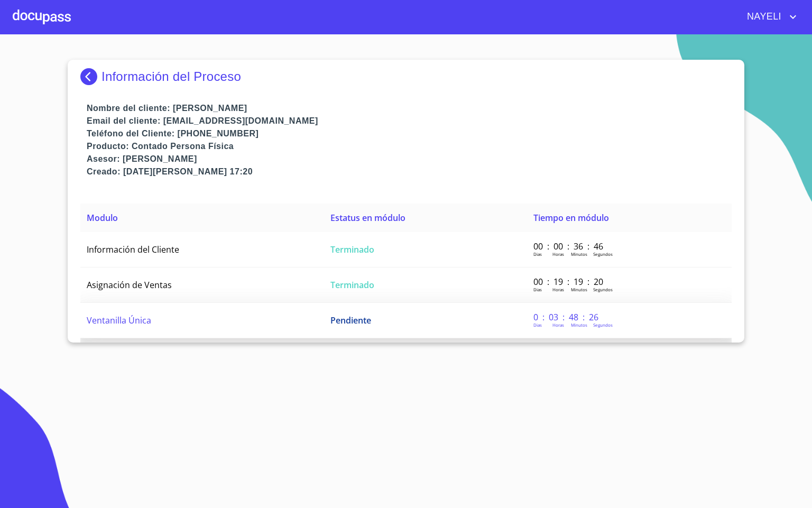 The height and width of the screenshot is (508, 812). What do you see at coordinates (568, 317) in the screenshot?
I see `p: 0 : 03 : 48 : 26` at bounding box center [568, 317].